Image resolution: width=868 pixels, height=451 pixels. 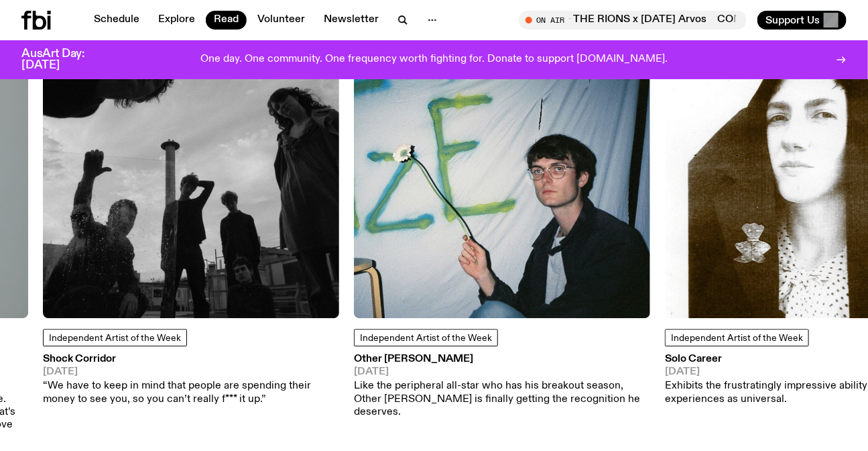 What do you see at coordinates (793, 20) in the screenshot?
I see `span: Support Us` at bounding box center [793, 20].